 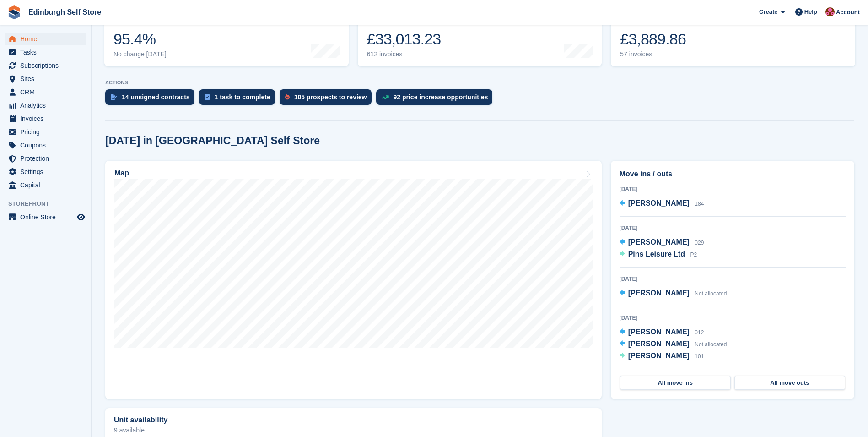 What do you see at coordinates (479, 82) in the screenshot?
I see `p: ACTIONS` at bounding box center [479, 82].